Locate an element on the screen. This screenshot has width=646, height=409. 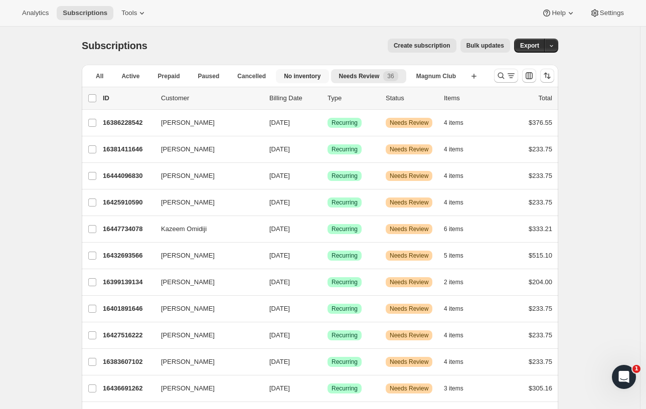
span: Tools is located at coordinates (129, 13).